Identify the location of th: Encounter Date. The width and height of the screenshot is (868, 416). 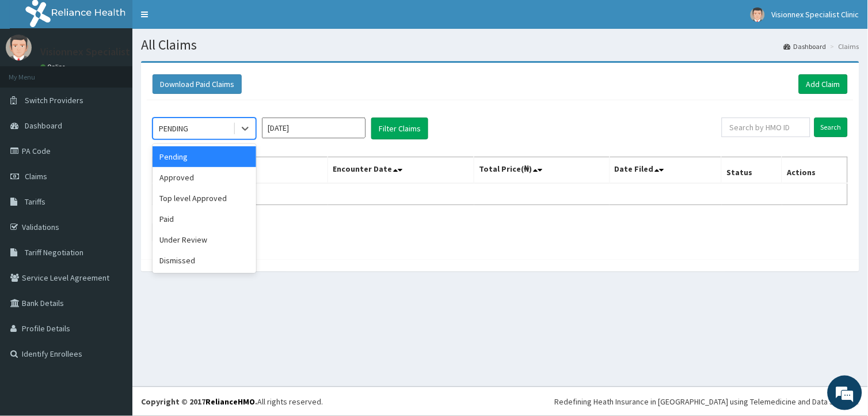
(401, 170).